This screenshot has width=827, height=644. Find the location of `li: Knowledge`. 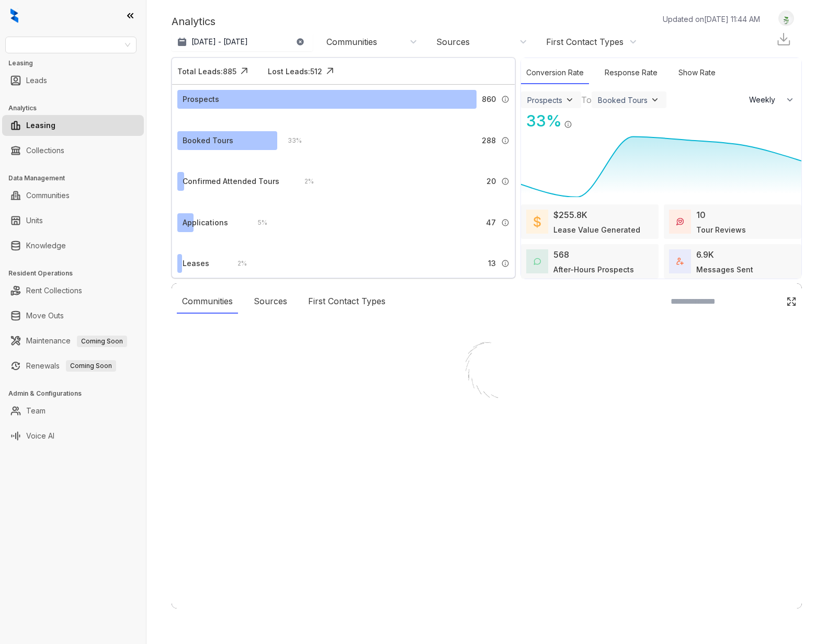

li: Knowledge is located at coordinates (73, 246).